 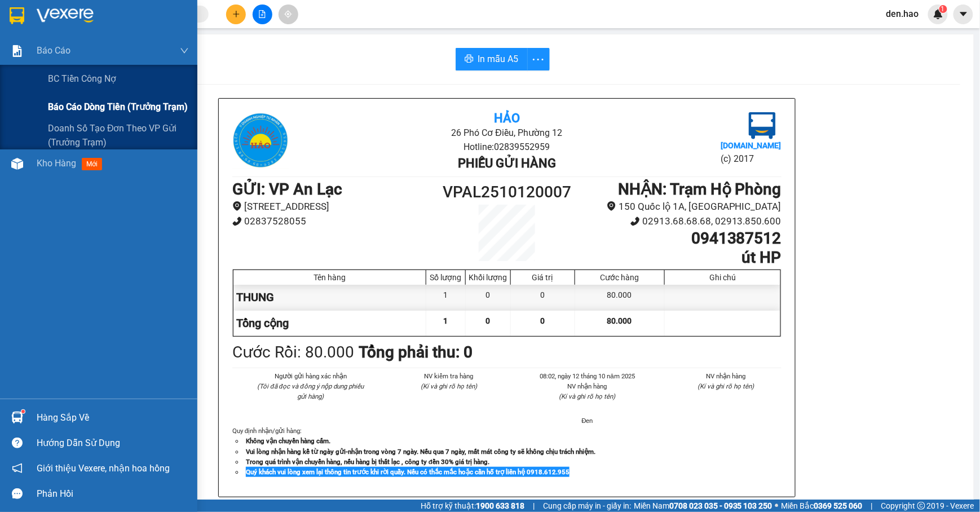 What do you see at coordinates (288, 14) in the screenshot?
I see `button: aim` at bounding box center [288, 14].